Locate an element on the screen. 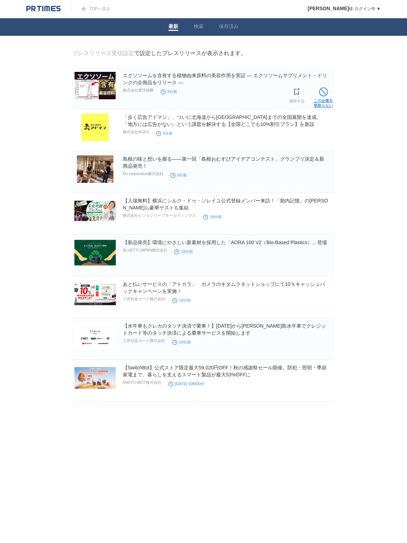  a: 保存する is located at coordinates (297, 95).